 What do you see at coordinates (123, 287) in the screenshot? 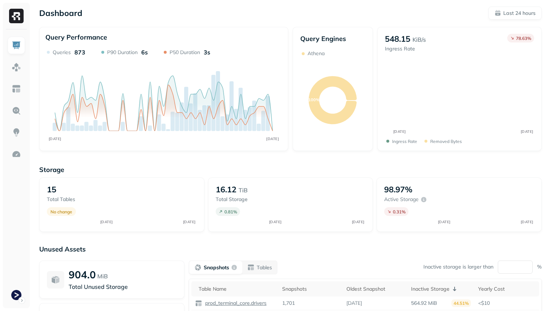
I see `p: Total Unused Storage` at bounding box center [123, 287].